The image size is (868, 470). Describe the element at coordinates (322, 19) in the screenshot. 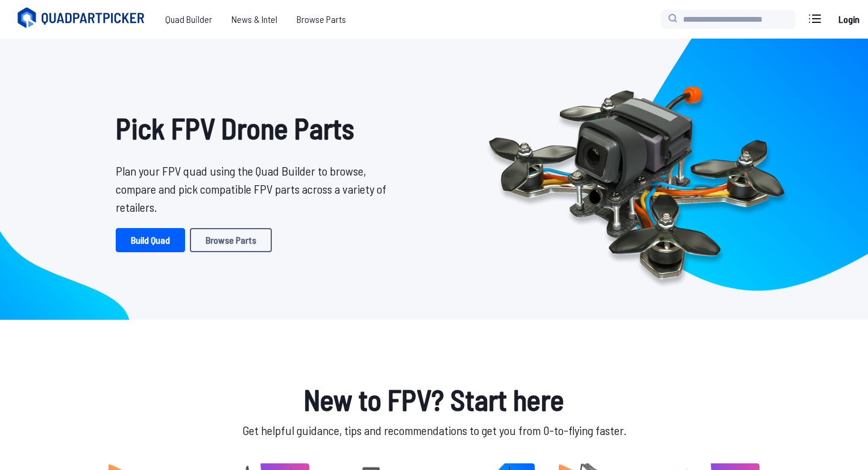

I see `span: Browse Parts` at that location.